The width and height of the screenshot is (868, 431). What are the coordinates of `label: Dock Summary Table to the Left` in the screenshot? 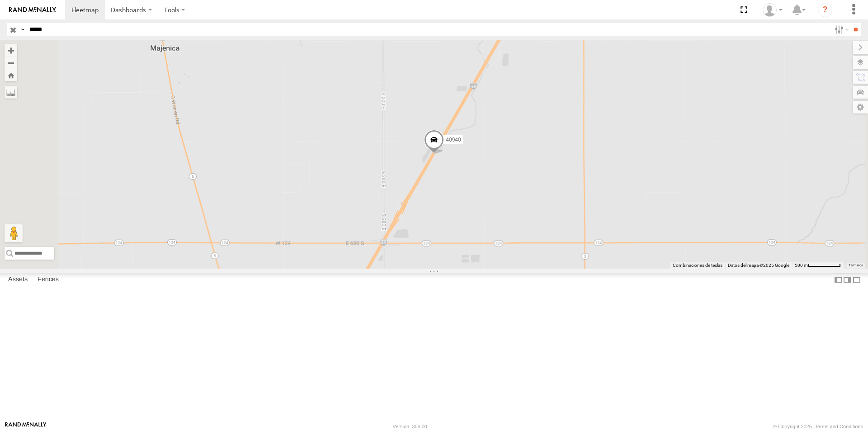 It's located at (838, 279).